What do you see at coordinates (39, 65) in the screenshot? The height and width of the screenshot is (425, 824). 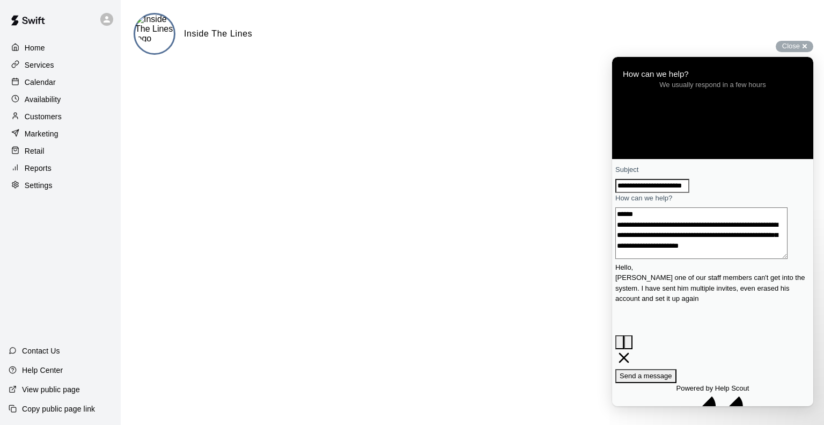 I see `p: Services` at bounding box center [39, 65].